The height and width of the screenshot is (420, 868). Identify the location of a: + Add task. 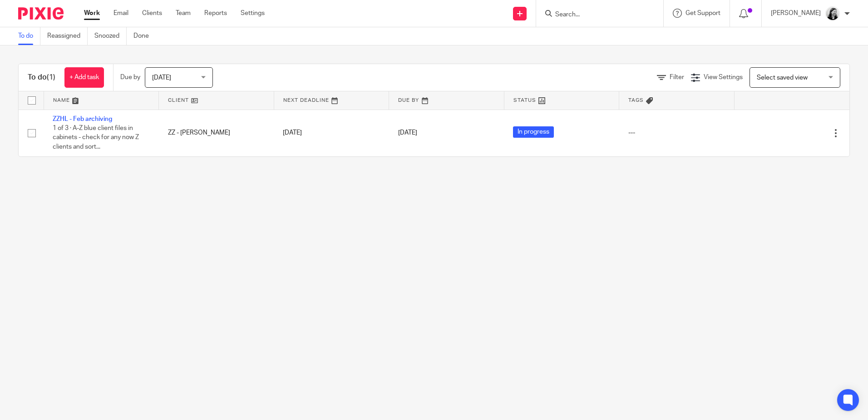
(84, 77).